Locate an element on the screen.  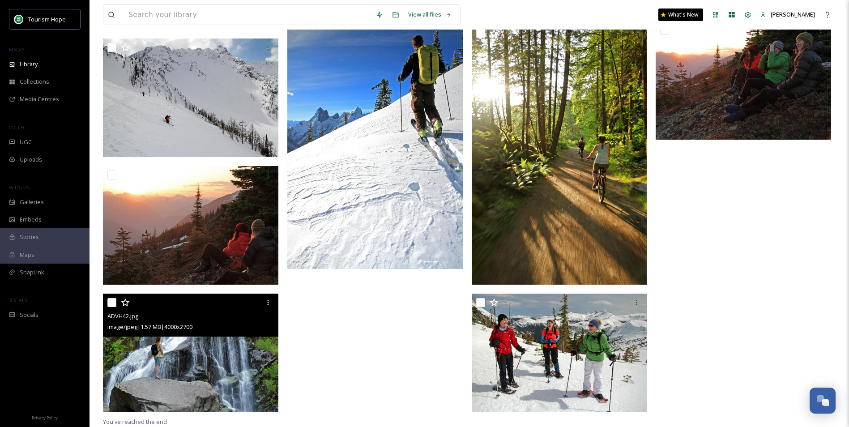
span: MEDIA is located at coordinates (17, 49).